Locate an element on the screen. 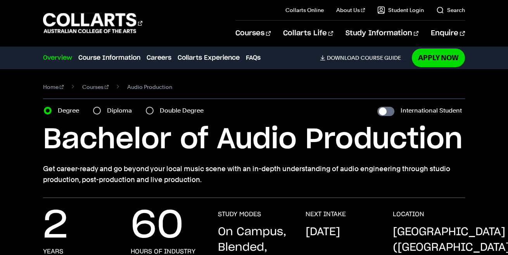 This screenshot has width=508, height=255. span: Download is located at coordinates (343, 58).